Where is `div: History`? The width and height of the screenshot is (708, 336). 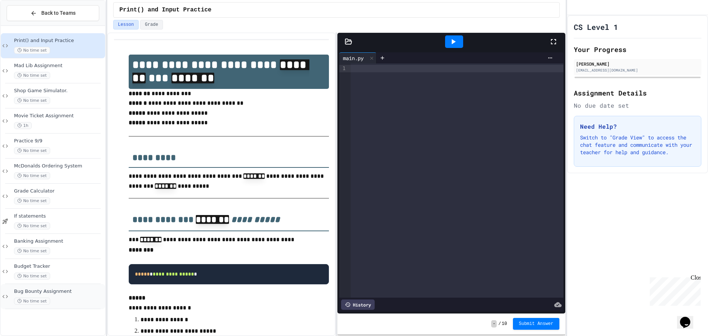 div: History is located at coordinates (358, 305).